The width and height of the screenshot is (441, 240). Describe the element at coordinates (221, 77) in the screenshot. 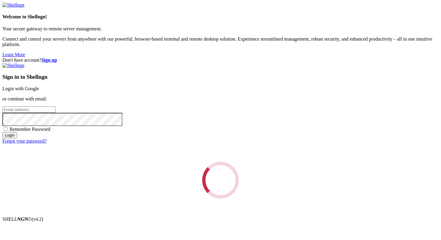

I see `h3: Sign in to Shellngn` at that location.